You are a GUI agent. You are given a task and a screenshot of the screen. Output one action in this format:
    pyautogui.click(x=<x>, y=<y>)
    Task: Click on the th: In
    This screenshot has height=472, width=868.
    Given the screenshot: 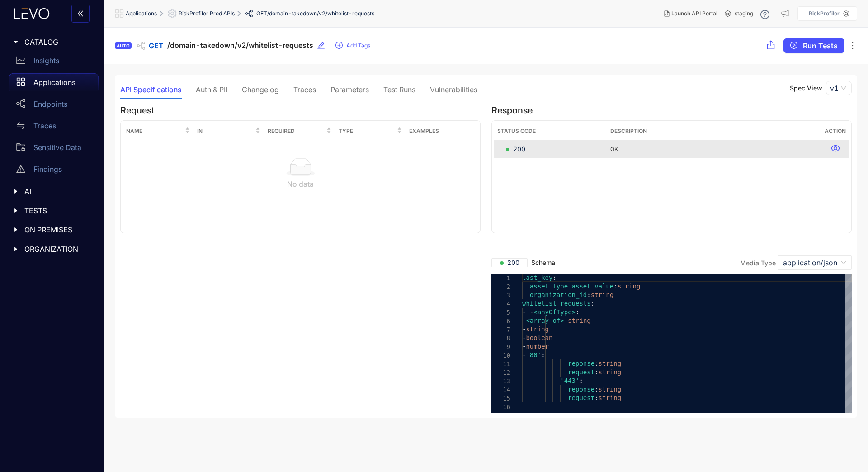 What is the action you would take?
    pyautogui.click(x=229, y=131)
    